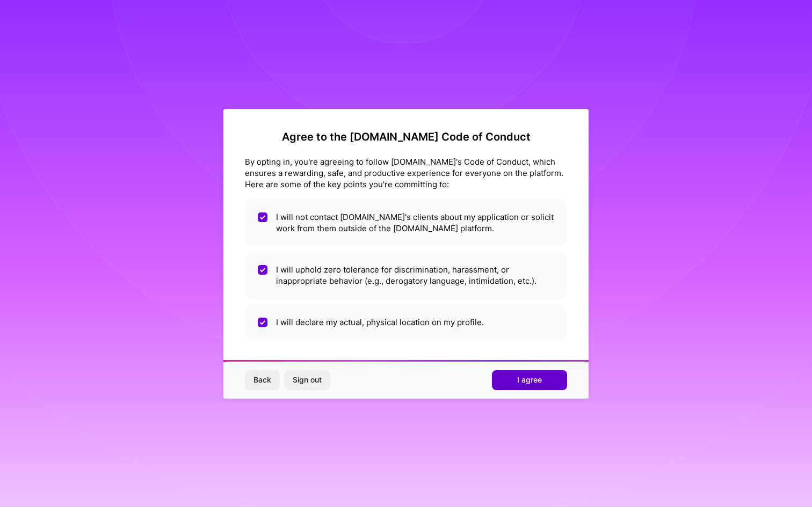 Image resolution: width=812 pixels, height=507 pixels. What do you see at coordinates (529, 380) in the screenshot?
I see `button: I agree` at bounding box center [529, 380].